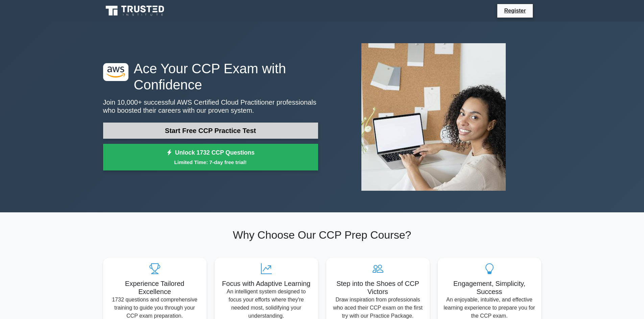  Describe the element at coordinates (377, 288) in the screenshot. I see `h5: Step into the Shoes of CCP Victors` at that location.